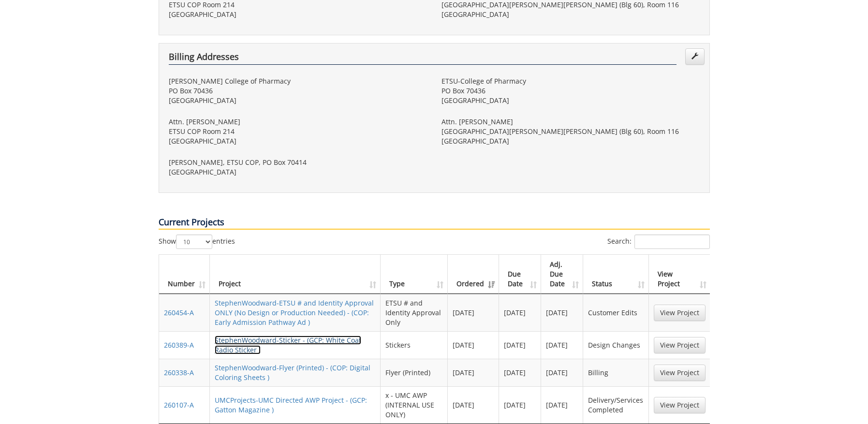 The height and width of the screenshot is (424, 868). Describe the element at coordinates (414, 312) in the screenshot. I see `td: ETSU # and Identity Approval Only` at that location.